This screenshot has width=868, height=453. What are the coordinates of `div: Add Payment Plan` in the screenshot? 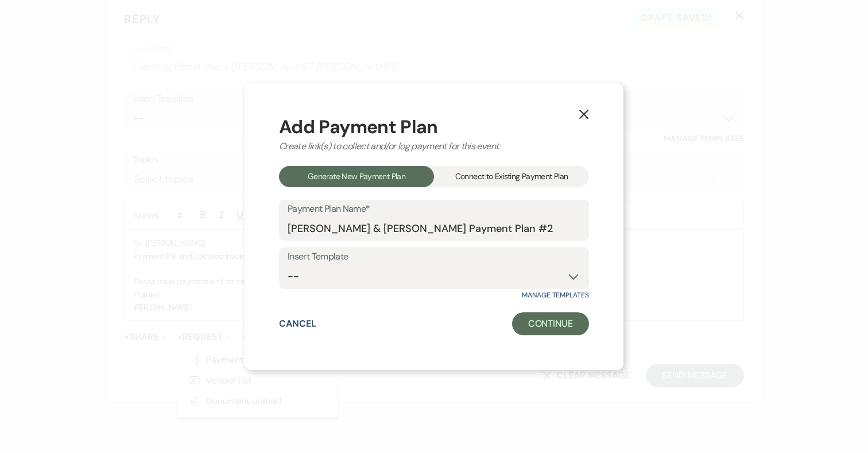 It's located at (434, 127).